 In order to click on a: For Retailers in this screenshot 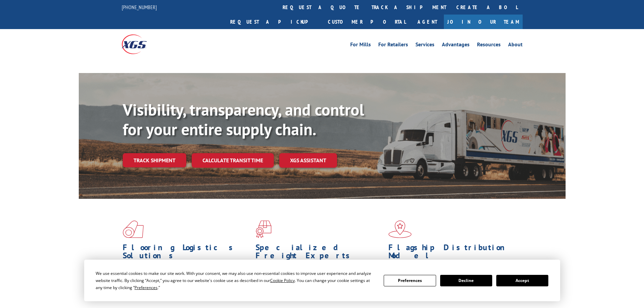, I will do `click(393, 45)`.